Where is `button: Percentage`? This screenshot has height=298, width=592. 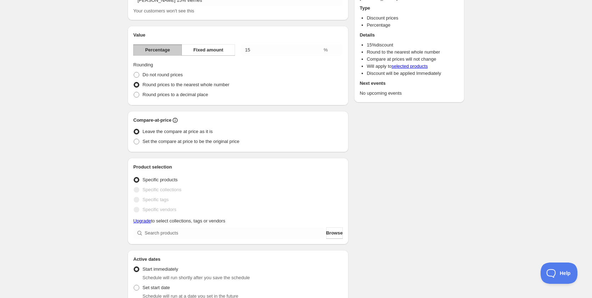 button: Percentage is located at coordinates (157, 50).